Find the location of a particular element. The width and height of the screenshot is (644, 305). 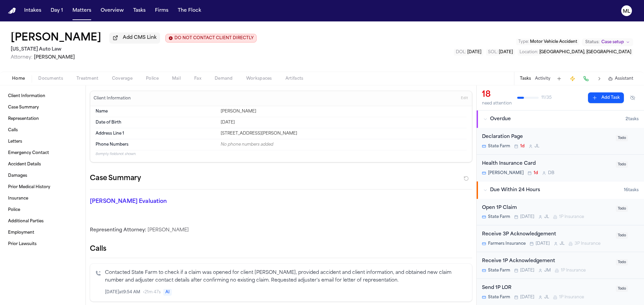

span: Due Within 24 Hours is located at coordinates (515, 190).